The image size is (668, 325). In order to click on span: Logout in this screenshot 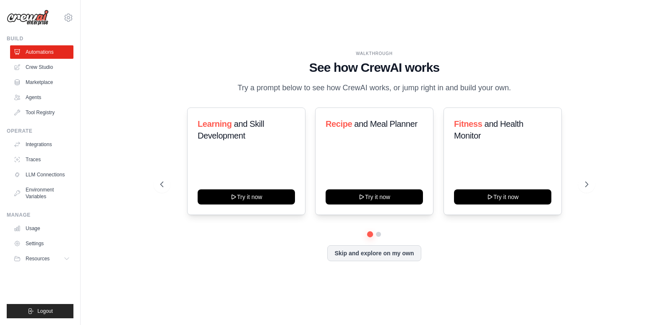, I will do `click(45, 311)`.